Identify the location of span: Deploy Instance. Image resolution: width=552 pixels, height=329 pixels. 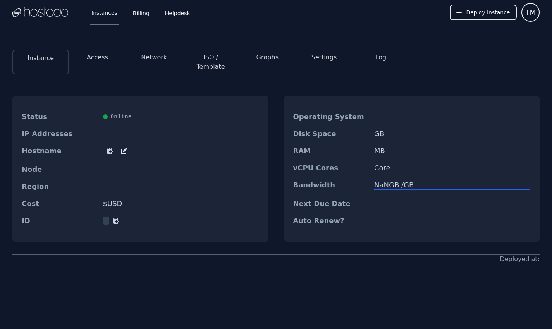
(488, 12).